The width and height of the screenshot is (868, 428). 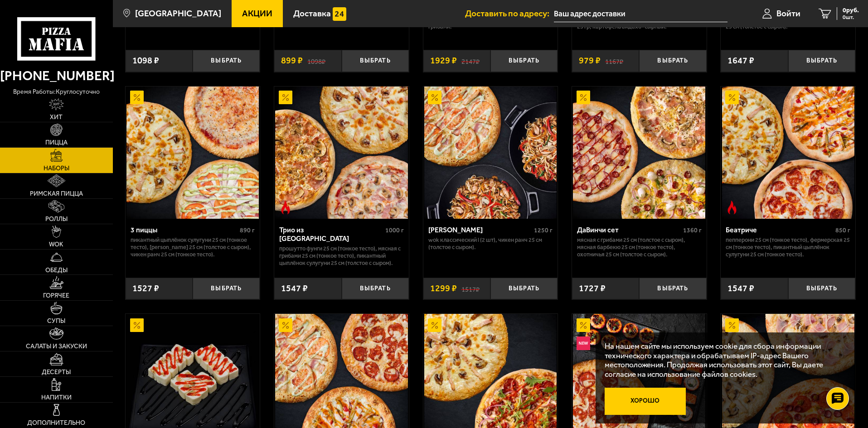 What do you see at coordinates (341, 256) in the screenshot?
I see `p: Прошутто Фунги 25 см (тонкое тесто), Мясная с грибами 25 см (тонкое тесто), Пикантный цыплёнок су...` at bounding box center [341, 256].